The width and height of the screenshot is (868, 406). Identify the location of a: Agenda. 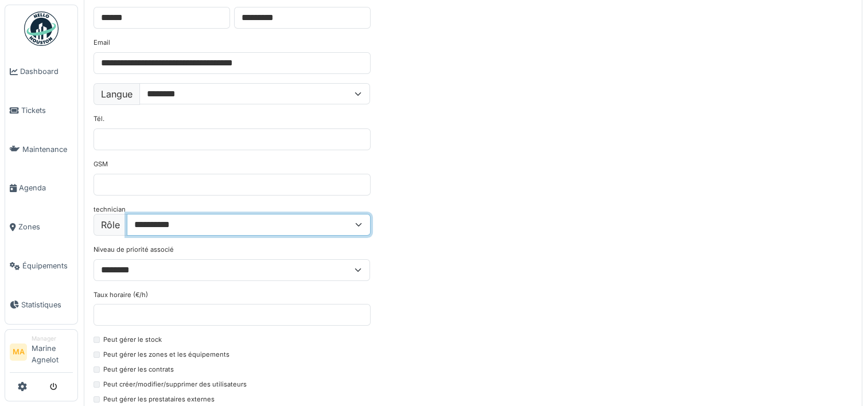
(42, 188).